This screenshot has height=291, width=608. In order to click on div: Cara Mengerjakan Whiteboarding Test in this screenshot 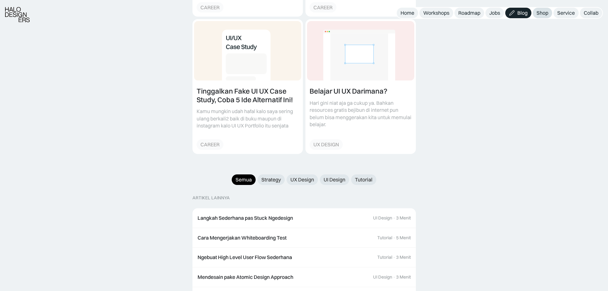, I will do `click(242, 237)`.